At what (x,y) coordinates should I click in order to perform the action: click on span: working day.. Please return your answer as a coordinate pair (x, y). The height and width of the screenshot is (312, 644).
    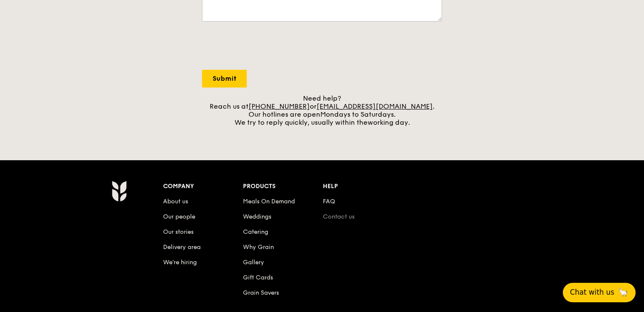
    Looking at the image, I should click on (389, 122).